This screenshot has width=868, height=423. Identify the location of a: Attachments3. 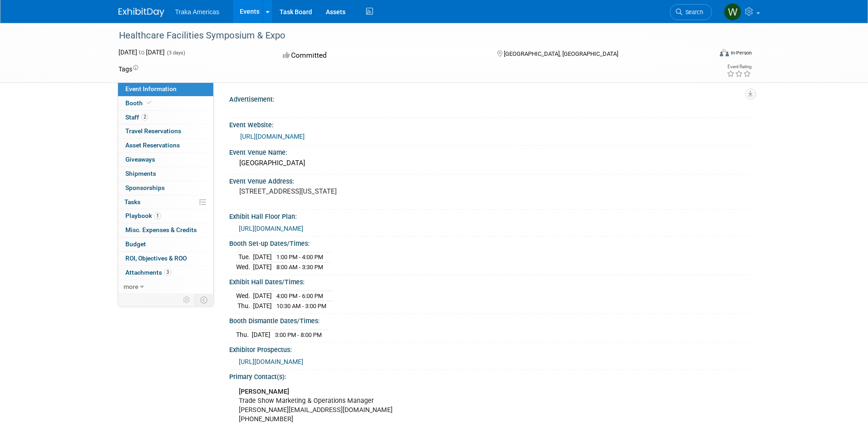
(166, 273).